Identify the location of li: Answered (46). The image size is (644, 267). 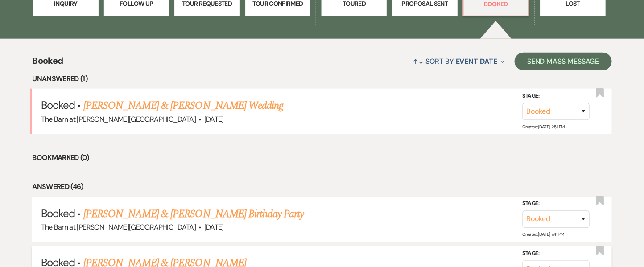
(322, 187).